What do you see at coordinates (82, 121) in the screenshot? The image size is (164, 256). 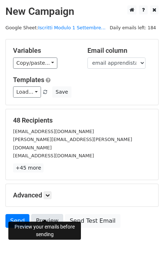 I see `h5: 48 Recipients` at bounding box center [82, 121].